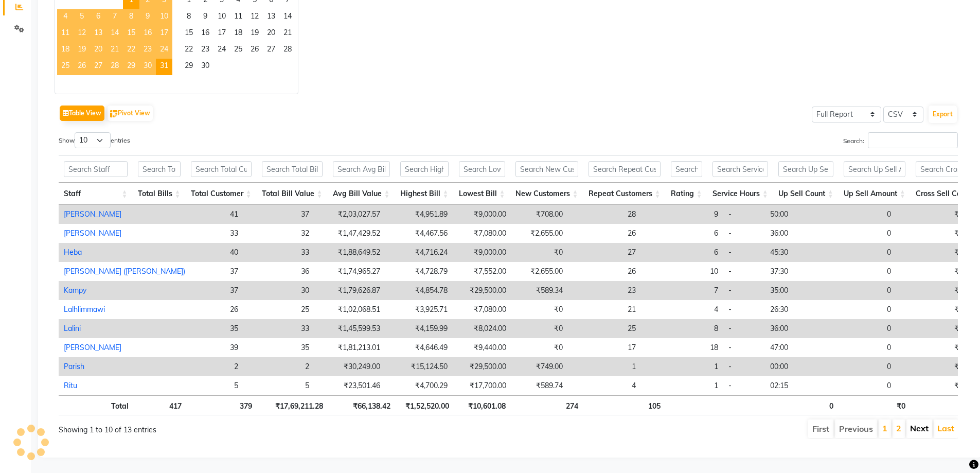  What do you see at coordinates (72, 329) in the screenshot?
I see `a: Lalini` at bounding box center [72, 329].